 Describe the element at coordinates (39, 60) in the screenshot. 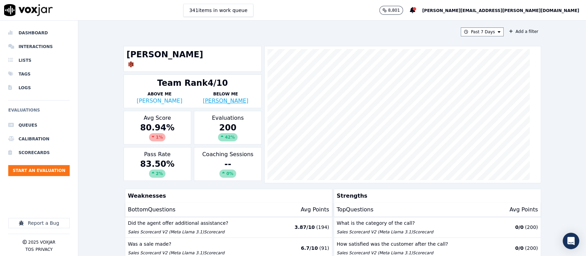

I see `li: Lists` at that location.